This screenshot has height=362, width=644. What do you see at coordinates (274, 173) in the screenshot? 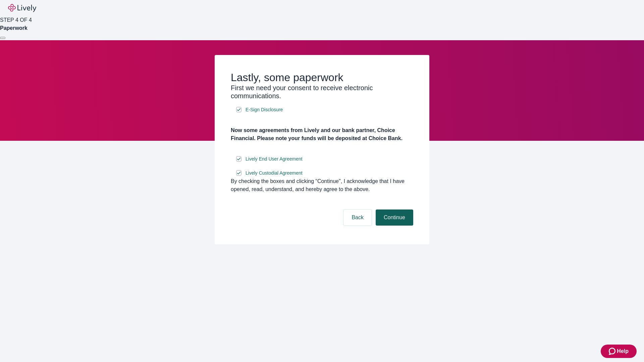
I see `span: Lively Custodial Agreement` at bounding box center [274, 173].